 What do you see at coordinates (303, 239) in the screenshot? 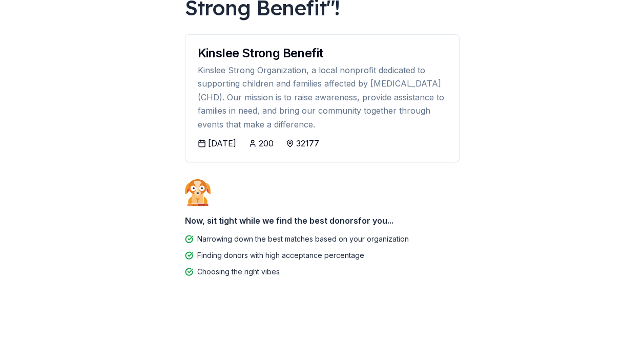
I see `div: Narrowing down the best matches based on your organization` at bounding box center [303, 239].